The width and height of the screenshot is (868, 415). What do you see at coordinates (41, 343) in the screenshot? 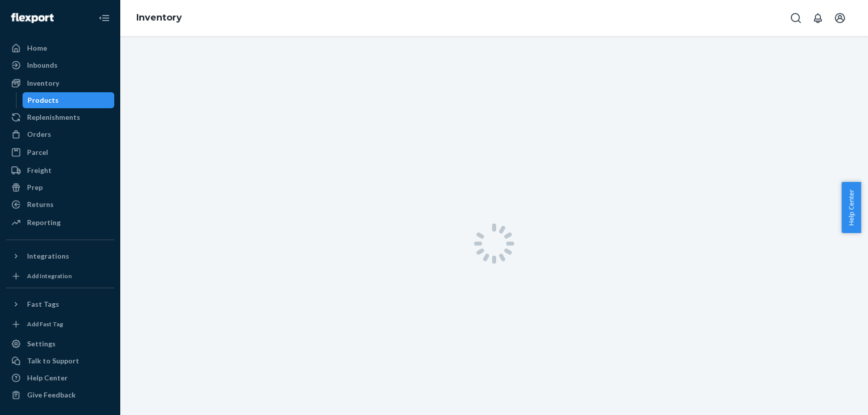
I see `div: Settings` at bounding box center [41, 343].